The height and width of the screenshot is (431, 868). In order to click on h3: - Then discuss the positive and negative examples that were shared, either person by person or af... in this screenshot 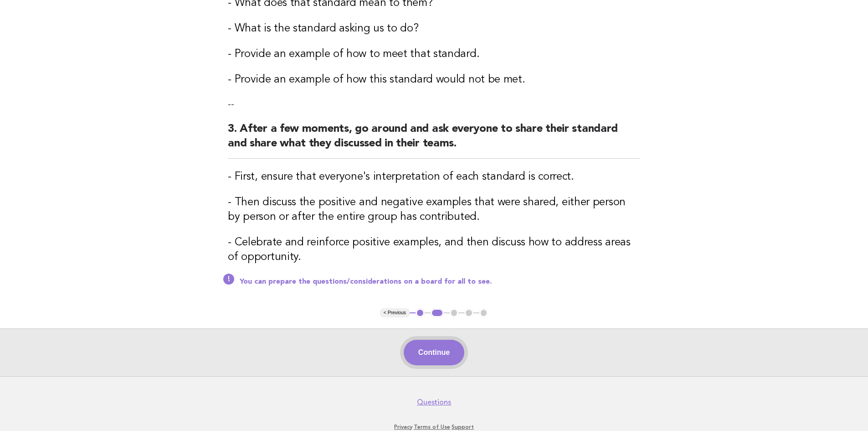, I will do `click(434, 210)`.